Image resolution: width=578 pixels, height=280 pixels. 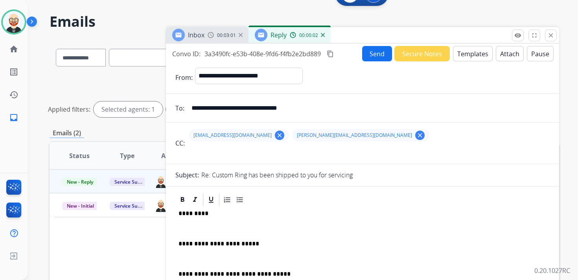 I want to click on p: Subject:, so click(x=187, y=175).